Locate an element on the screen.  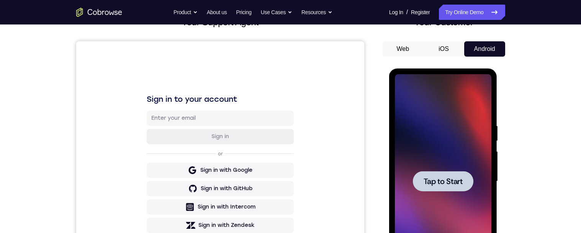
button: Resources is located at coordinates (317, 12).